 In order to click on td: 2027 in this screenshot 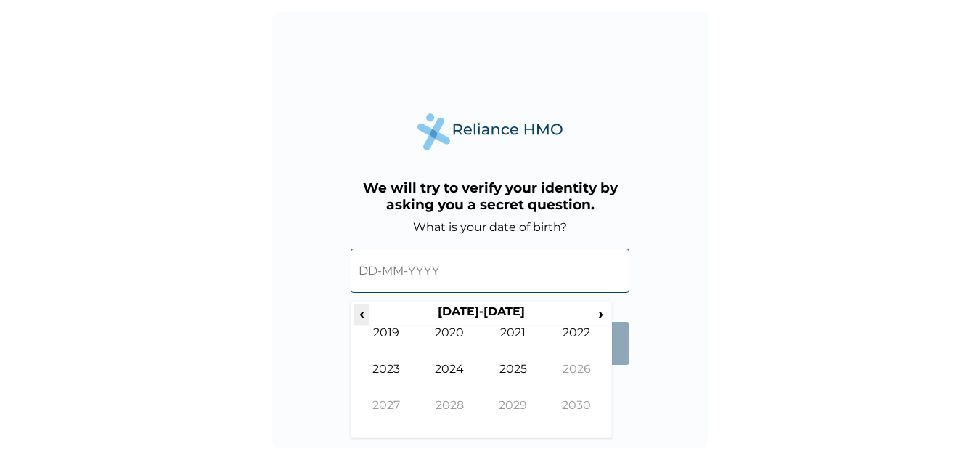, I will do `click(387, 416)`.